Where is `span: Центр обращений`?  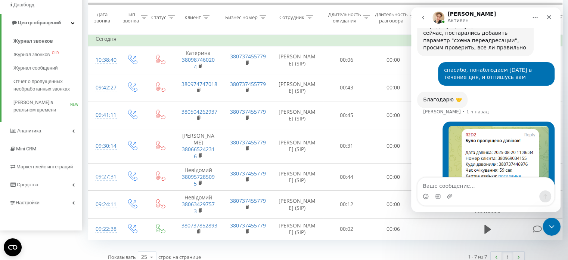 span: Центр обращений is located at coordinates (39, 22).